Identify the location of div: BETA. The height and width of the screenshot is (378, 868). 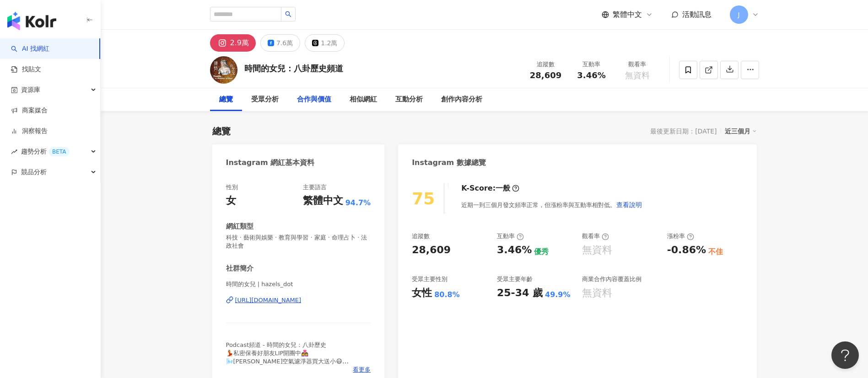
(59, 152).